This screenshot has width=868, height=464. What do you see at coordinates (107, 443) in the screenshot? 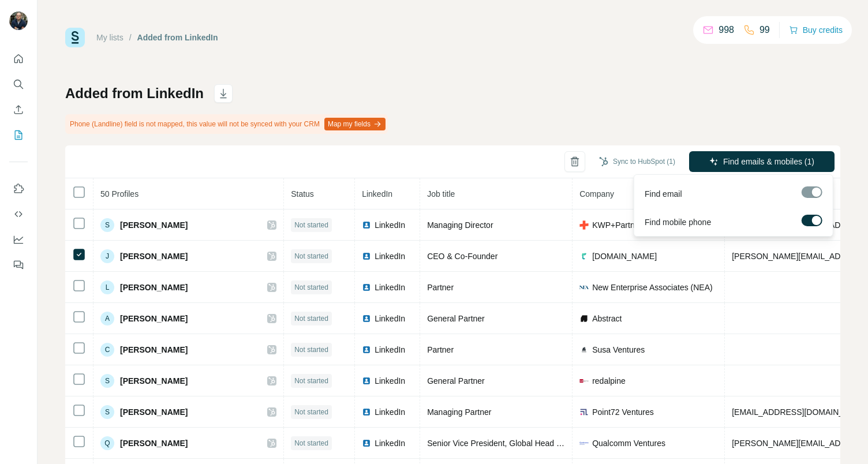
I see `div: Q` at bounding box center [107, 443].